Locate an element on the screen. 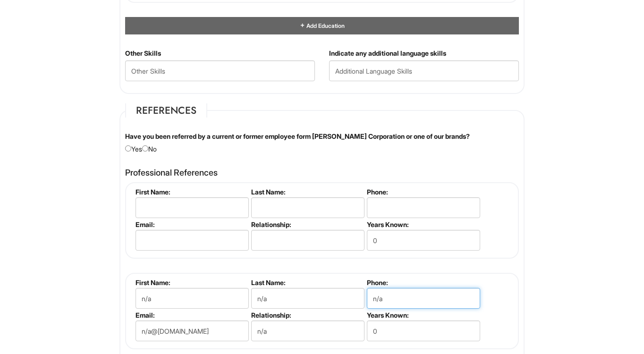 Image resolution: width=644 pixels, height=354 pixels. input: Additional Language Skills is located at coordinates (424, 71).